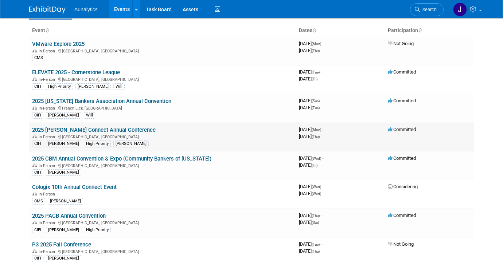 The image size is (503, 265). What do you see at coordinates (314, 30) in the screenshot?
I see `a: Sort by Start Date` at bounding box center [314, 30].